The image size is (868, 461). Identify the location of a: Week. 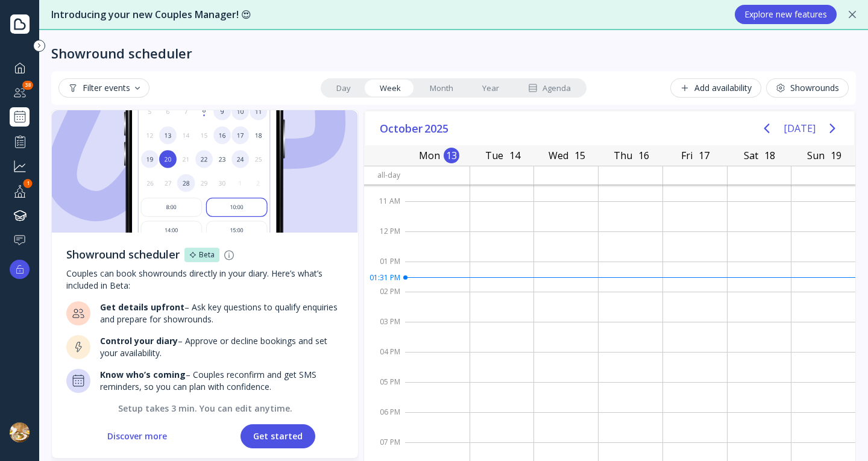
(390, 88).